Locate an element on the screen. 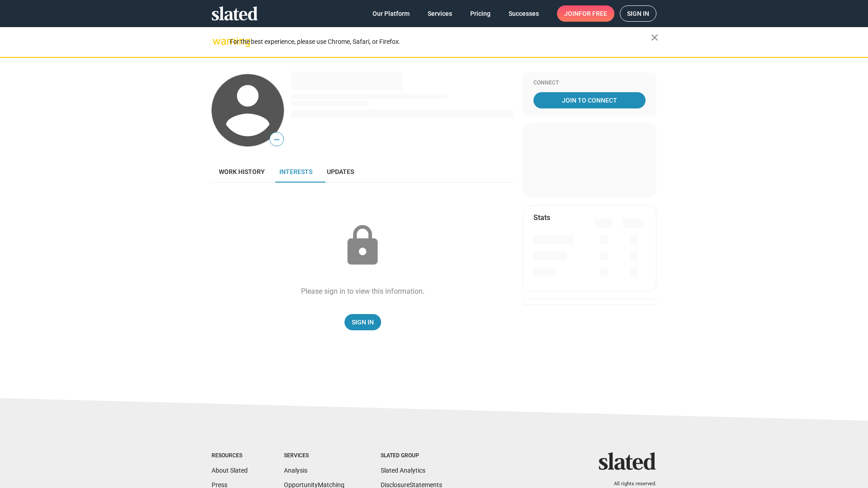 The height and width of the screenshot is (488, 868). a: Services is located at coordinates (440, 14).